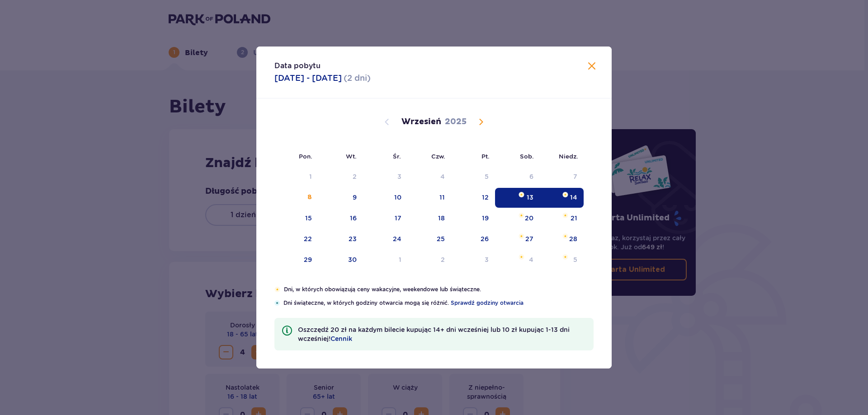 This screenshot has height=415, width=868. Describe the element at coordinates (341, 198) in the screenshot. I see `td: Choose wtorek, 9 września 2025 as your check-in date. It’s available.` at that location.